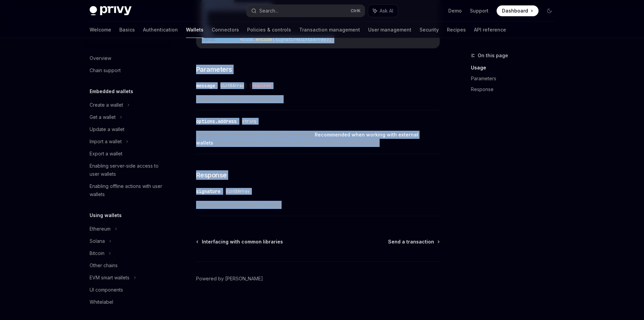 Image resolution: width=644 pixels, height=320 pixels. Describe the element at coordinates (127, 170) in the screenshot. I see `a: Enabling server-side access to user wallets` at that location.